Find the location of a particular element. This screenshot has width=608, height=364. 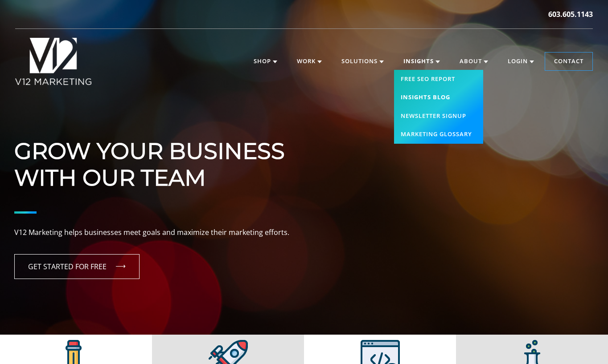

a: Solutions is located at coordinates (362, 62).